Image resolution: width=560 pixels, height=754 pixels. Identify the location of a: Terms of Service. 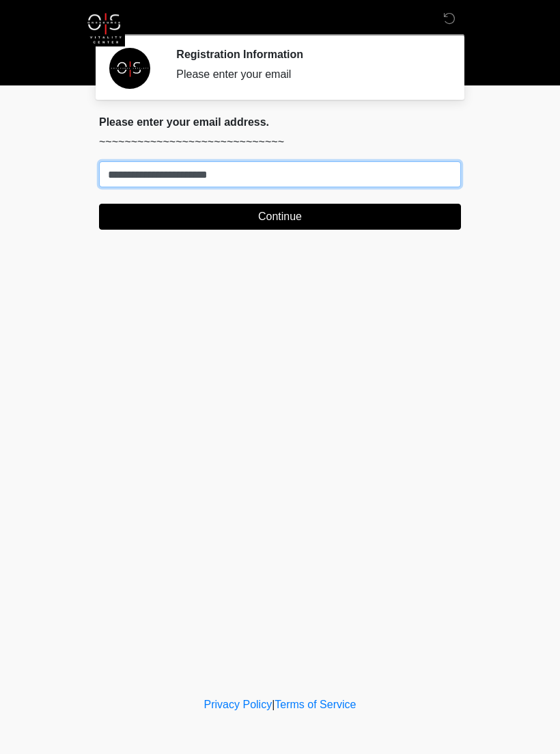
(315, 704).